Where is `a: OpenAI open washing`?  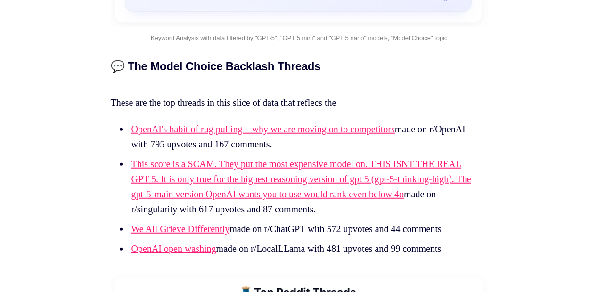
a: OpenAI open washing is located at coordinates (174, 249).